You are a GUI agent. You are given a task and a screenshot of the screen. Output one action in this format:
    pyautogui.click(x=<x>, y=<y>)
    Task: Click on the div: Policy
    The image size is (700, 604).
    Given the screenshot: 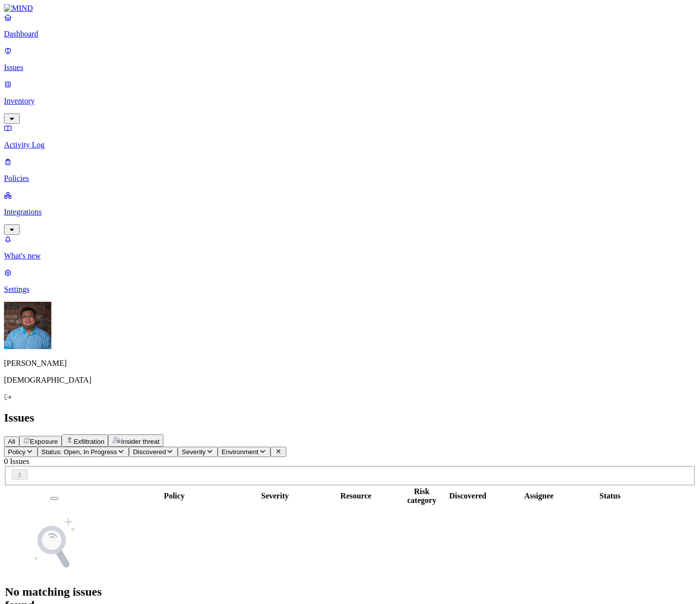 What is the action you would take?
    pyautogui.click(x=175, y=497)
    